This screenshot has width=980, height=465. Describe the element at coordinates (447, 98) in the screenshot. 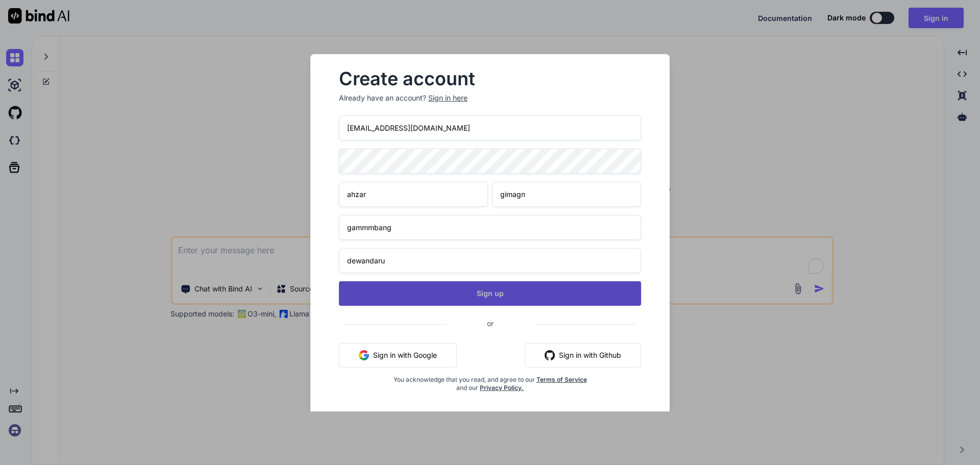

I see `div: Sign in here` at that location.